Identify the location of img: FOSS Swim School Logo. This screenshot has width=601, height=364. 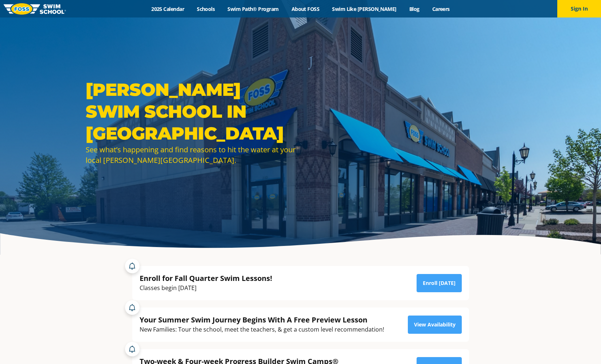
(35, 9).